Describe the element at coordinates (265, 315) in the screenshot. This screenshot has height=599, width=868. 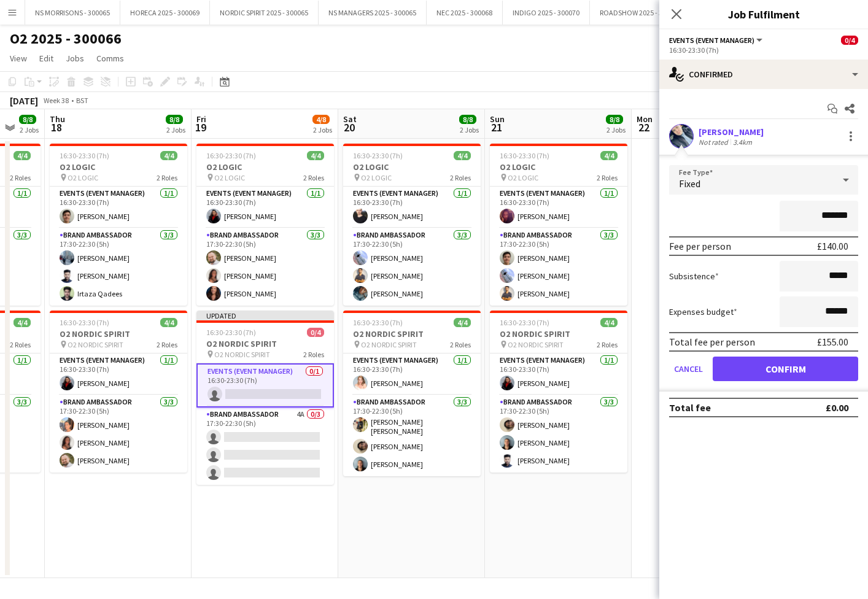
I see `div: Updated` at that location.